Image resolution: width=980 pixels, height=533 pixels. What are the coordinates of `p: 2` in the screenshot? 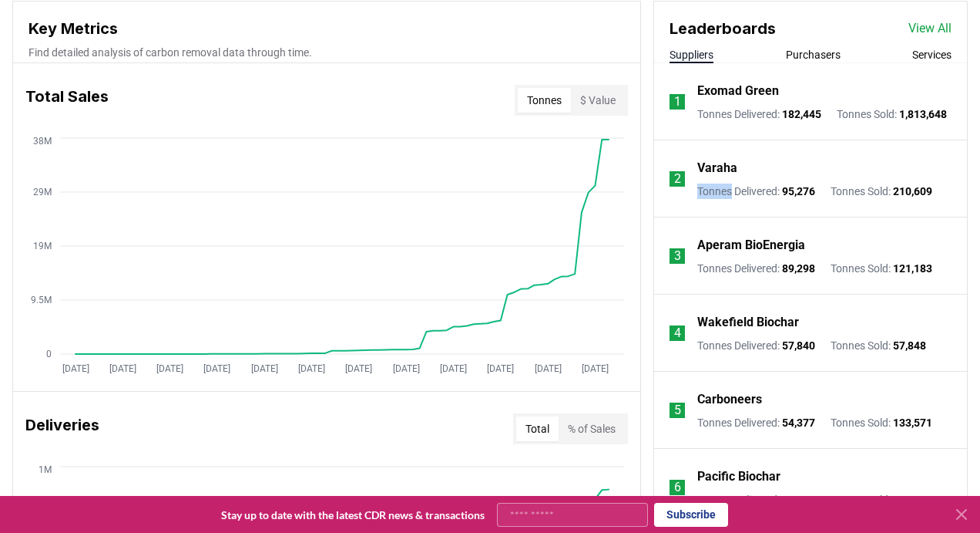 It's located at (677, 178).